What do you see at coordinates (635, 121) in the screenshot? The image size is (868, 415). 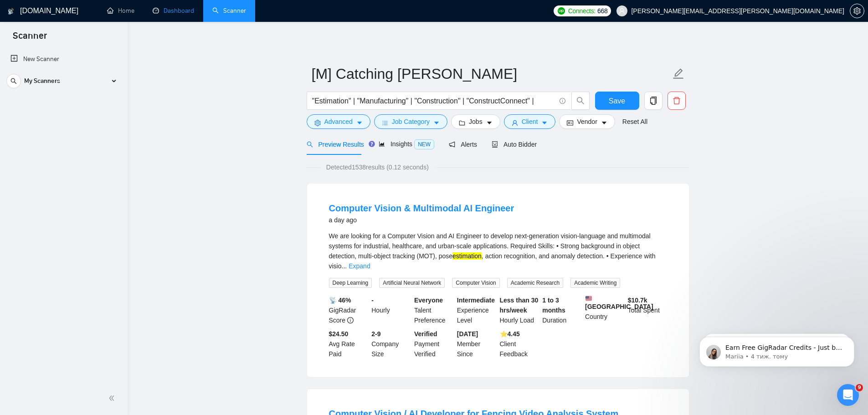 I see `a: Reset All` at bounding box center [635, 121].